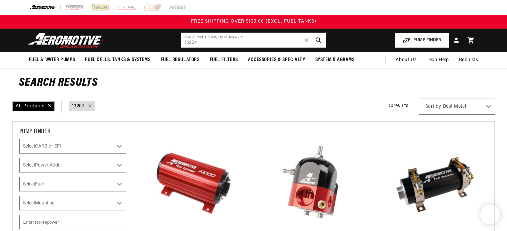  I want to click on select: Power Adder, so click(73, 166).